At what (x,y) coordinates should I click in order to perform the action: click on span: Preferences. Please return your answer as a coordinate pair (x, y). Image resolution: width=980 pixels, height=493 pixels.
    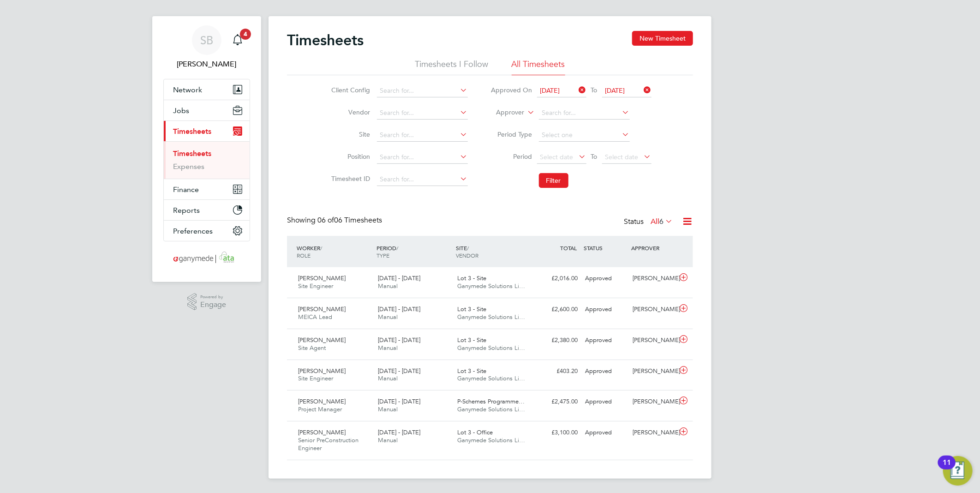
    Looking at the image, I should click on (193, 231).